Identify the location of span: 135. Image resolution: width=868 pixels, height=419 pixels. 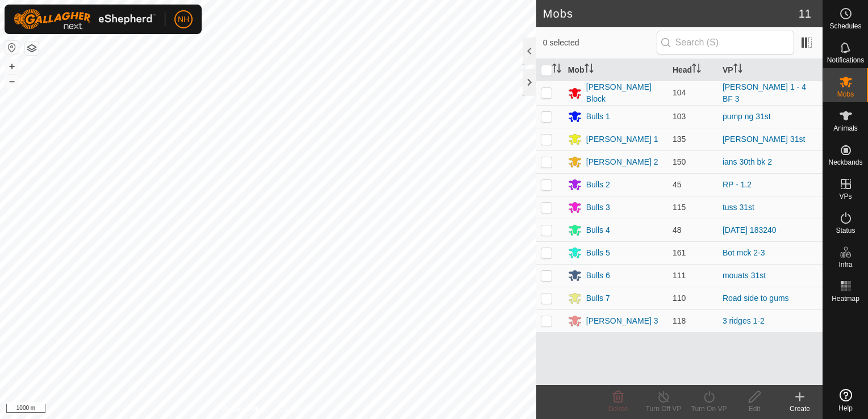
(679, 139).